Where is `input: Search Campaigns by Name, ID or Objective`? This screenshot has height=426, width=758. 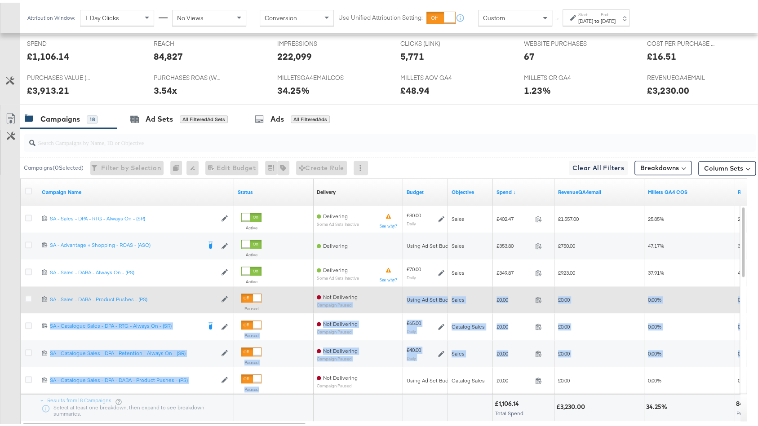
input: Search Campaigns by Name, ID or Objective is located at coordinates (362, 136).